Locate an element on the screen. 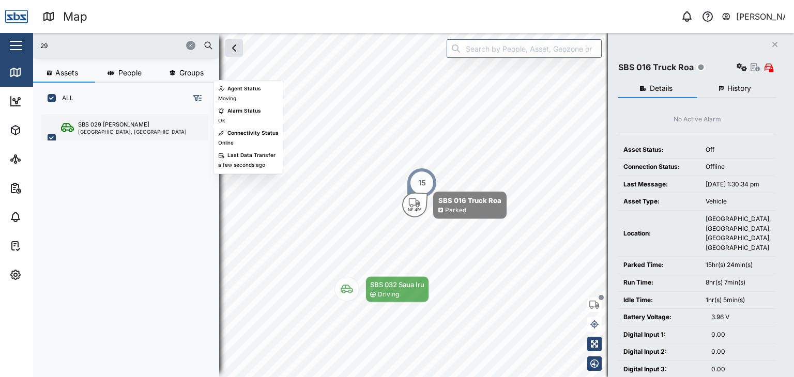 This screenshot has height=377, width=794. div: Online is located at coordinates (226, 143).